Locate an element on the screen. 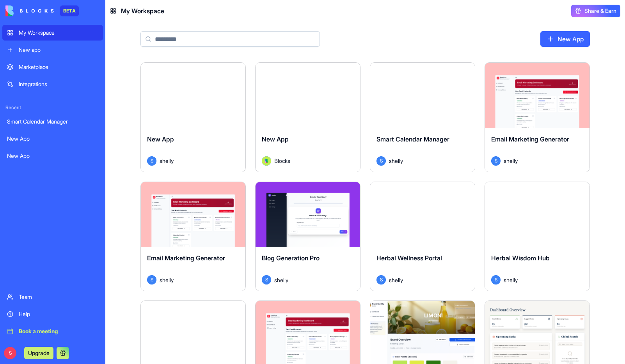  a: Marketplace is located at coordinates (53, 67).